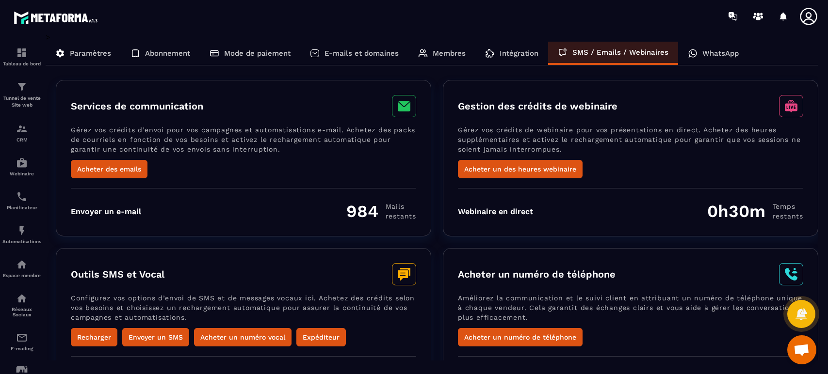 This screenshot has height=374, width=828. I want to click on div: Webinaire en direct, so click(495, 211).